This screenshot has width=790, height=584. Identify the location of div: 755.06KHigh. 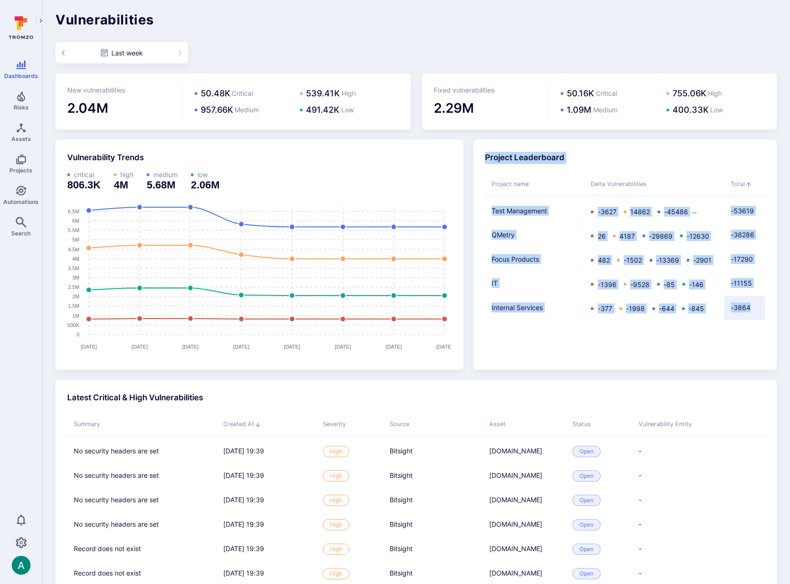
(716, 93).